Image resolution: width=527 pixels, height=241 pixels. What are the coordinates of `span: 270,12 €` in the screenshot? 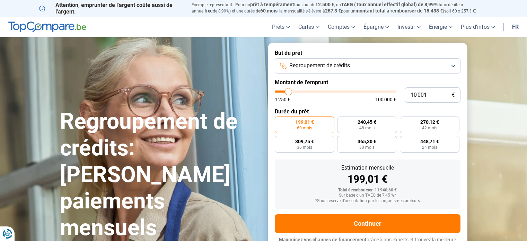 It's located at (430, 122).